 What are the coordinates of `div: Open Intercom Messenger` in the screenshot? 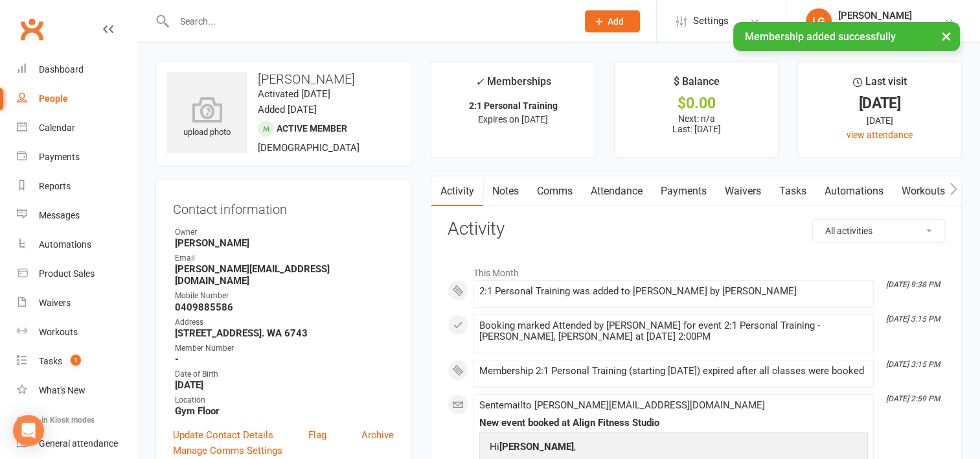 It's located at (28, 431).